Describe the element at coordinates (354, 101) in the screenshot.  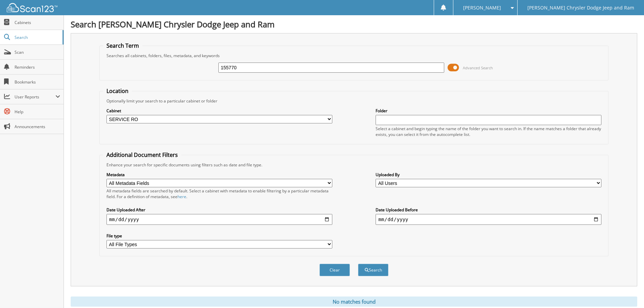
I see `div: Optionally limit your search to a particular cabinet or folder` at that location.